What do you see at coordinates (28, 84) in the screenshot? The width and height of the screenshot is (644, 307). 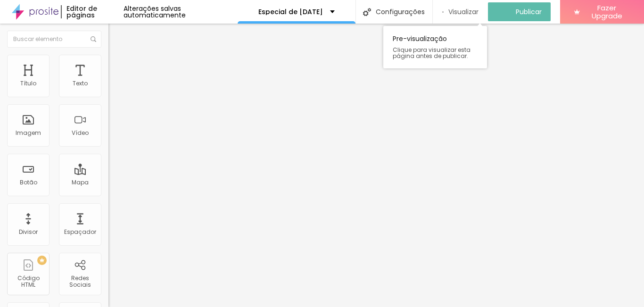 I see `div: Título` at bounding box center [28, 84].